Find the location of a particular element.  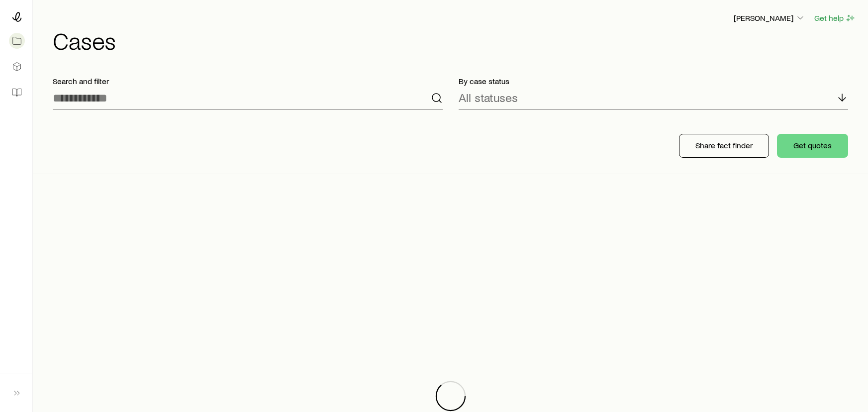

button: Get help is located at coordinates (835, 18).